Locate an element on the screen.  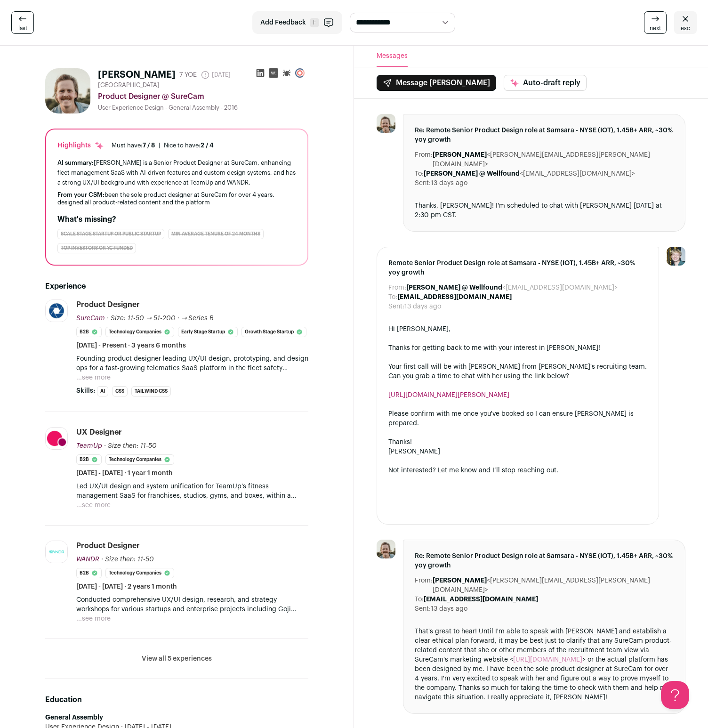
h2: What's missing? is located at coordinates (177, 220).